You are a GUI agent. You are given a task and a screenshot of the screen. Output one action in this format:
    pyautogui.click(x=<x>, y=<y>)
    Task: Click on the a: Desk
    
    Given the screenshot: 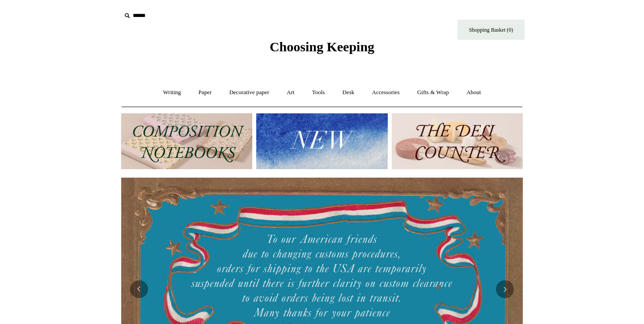 What is the action you would take?
    pyautogui.click(x=348, y=92)
    